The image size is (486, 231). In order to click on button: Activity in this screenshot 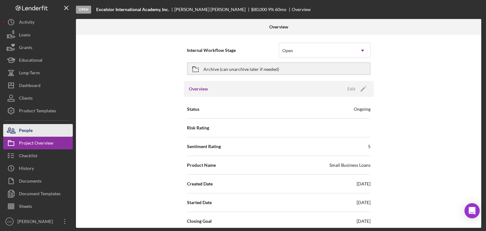, I will do `click(38, 22)`.